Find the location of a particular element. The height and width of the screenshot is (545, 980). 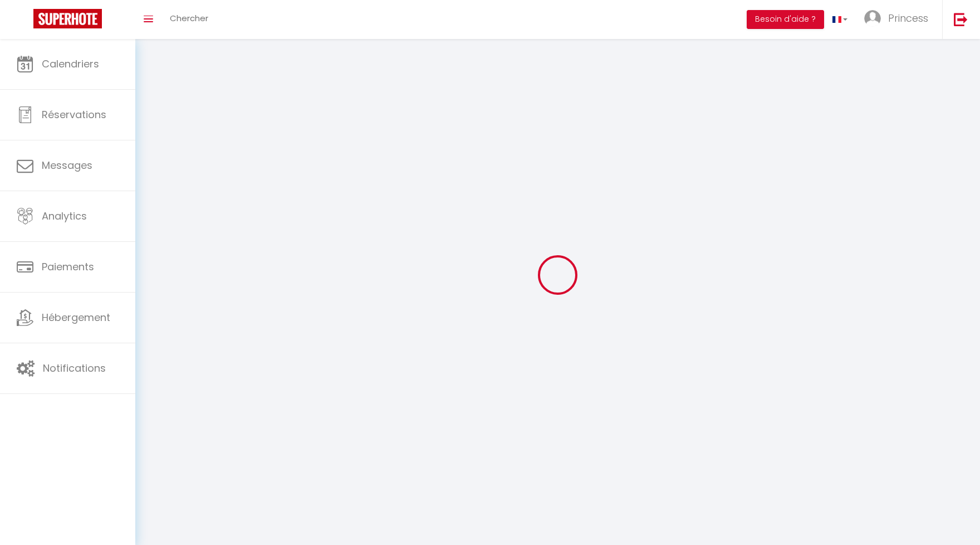

span: Princess is located at coordinates (908, 18).